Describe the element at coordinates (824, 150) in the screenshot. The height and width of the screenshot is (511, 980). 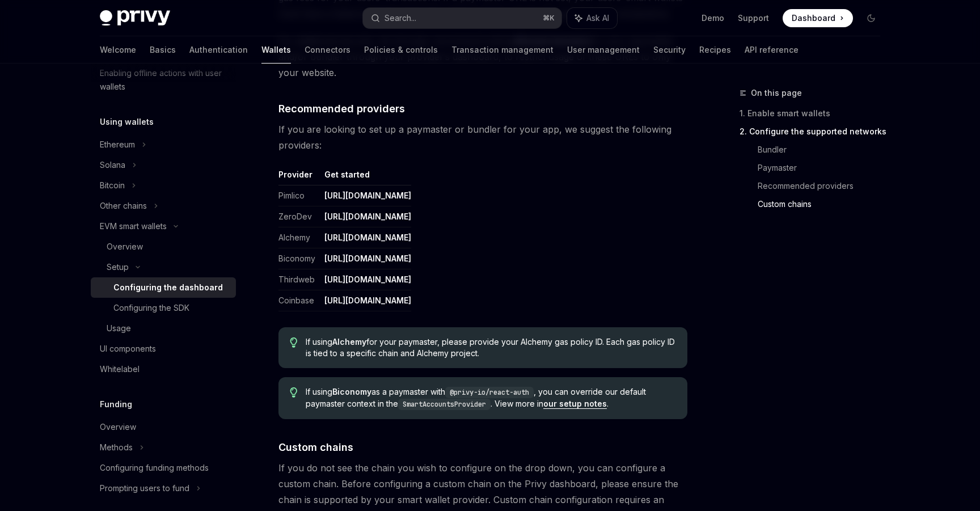
I see `a: Bundler` at that location.